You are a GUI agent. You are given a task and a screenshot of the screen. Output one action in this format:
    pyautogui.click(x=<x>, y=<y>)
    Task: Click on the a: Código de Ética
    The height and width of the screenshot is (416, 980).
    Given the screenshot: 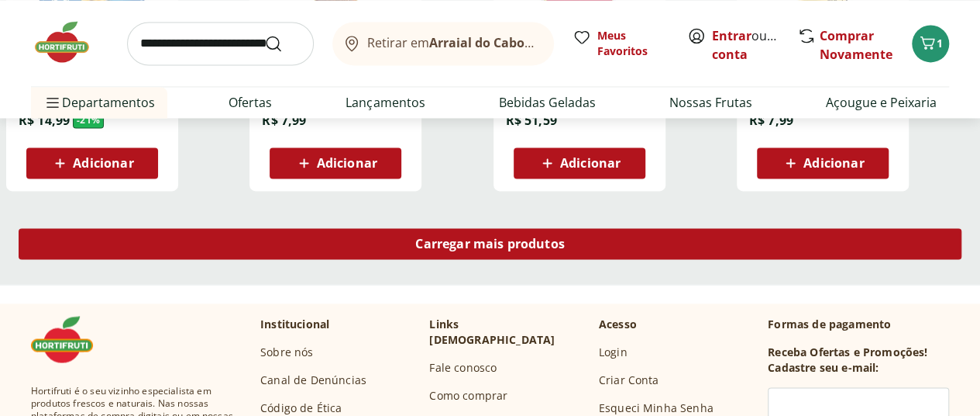 What is the action you would take?
    pyautogui.click(x=300, y=407)
    